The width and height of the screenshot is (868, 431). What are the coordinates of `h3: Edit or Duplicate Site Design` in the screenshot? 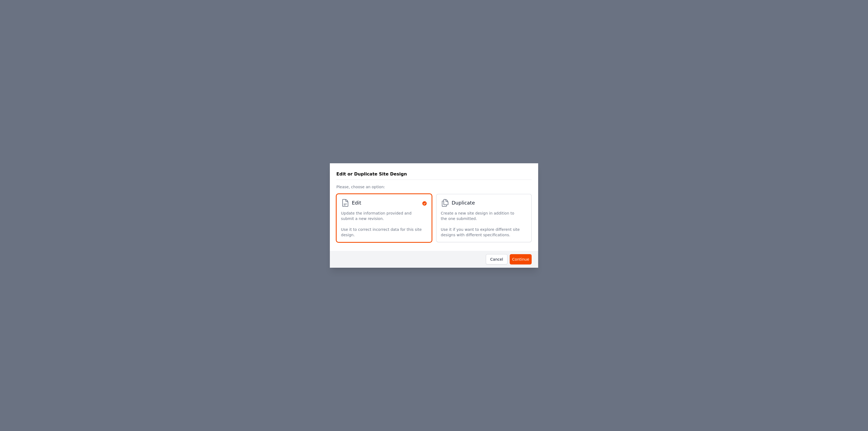 It's located at (371, 174).